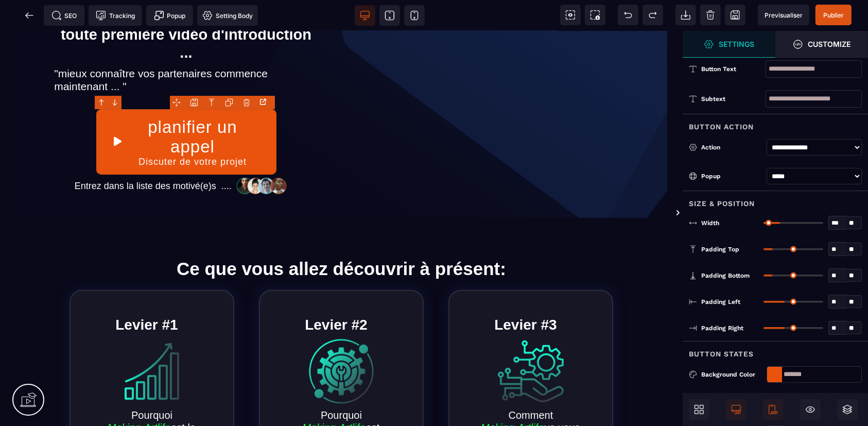 The image size is (868, 426). I want to click on div: Button Text, so click(733, 69).